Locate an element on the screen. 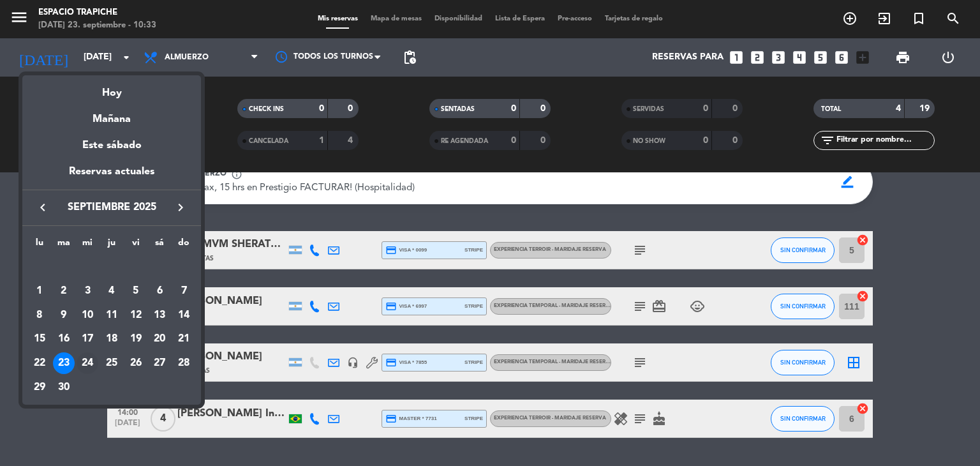  td: 4 de septiembre de 2025 is located at coordinates (112, 291).